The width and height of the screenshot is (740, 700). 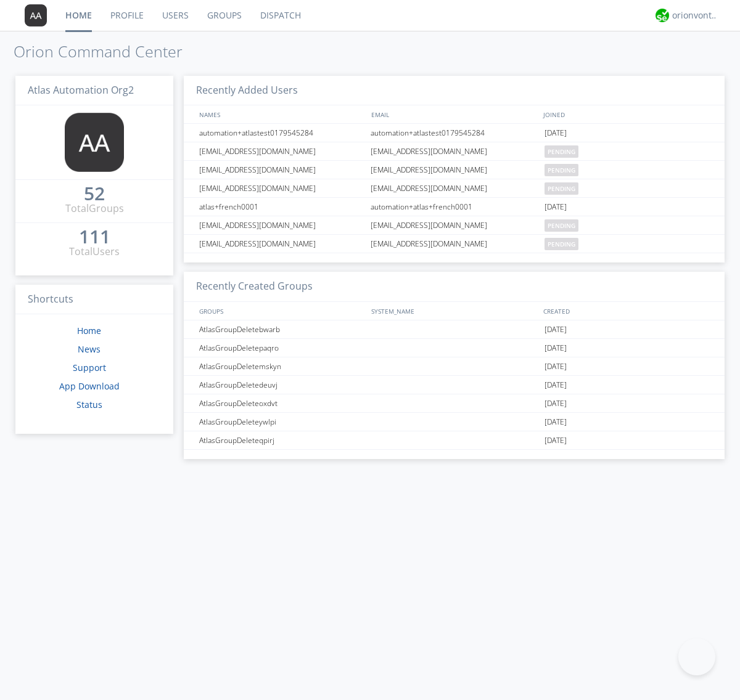 What do you see at coordinates (94, 237) in the screenshot?
I see `a: 111` at bounding box center [94, 237].